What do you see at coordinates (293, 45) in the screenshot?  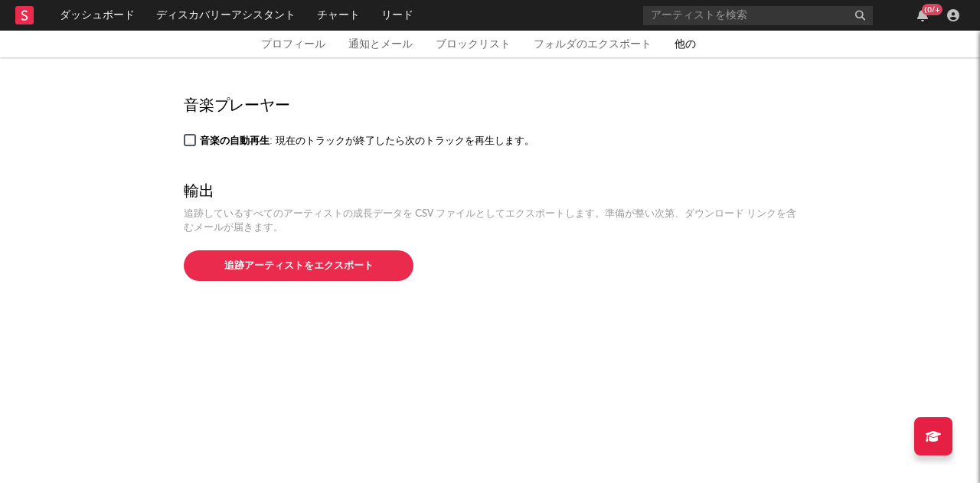 I see `a: プロフィール` at bounding box center [293, 45].